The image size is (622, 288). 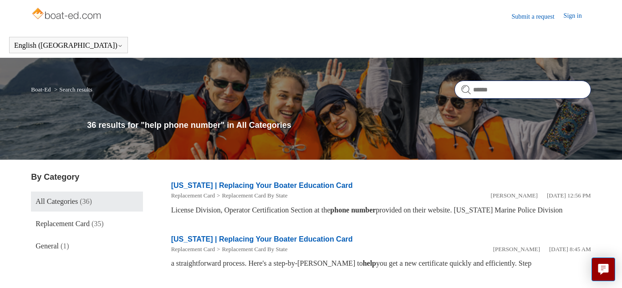 What do you see at coordinates (87, 202) in the screenshot?
I see `a: All Categories (36)` at bounding box center [87, 202].